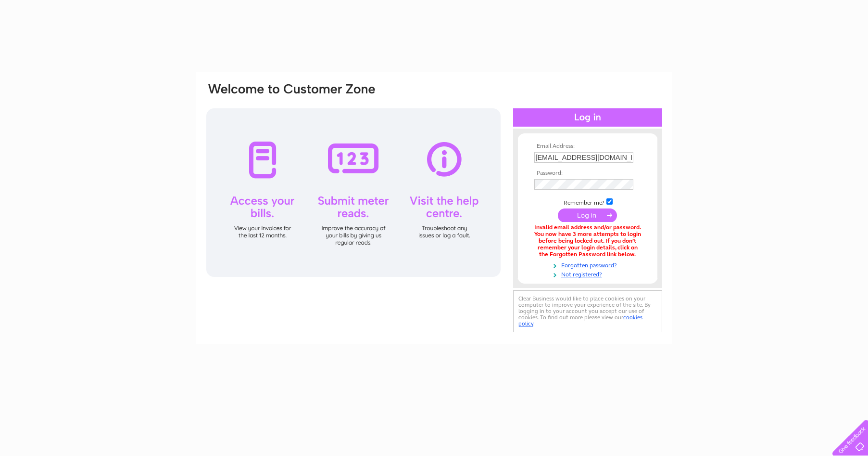 This screenshot has width=868, height=456. What do you see at coordinates (587, 240) in the screenshot?
I see `div: Invalid email address and/or password. You now have 3 more attempts to login before being locked ...` at bounding box center [587, 240].